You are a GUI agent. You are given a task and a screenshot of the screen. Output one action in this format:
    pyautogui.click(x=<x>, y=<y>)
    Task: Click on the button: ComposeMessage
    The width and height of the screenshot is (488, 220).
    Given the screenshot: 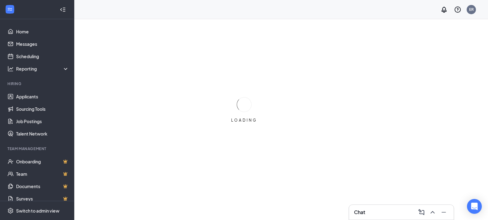 What is the action you would take?
    pyautogui.click(x=421, y=212)
    